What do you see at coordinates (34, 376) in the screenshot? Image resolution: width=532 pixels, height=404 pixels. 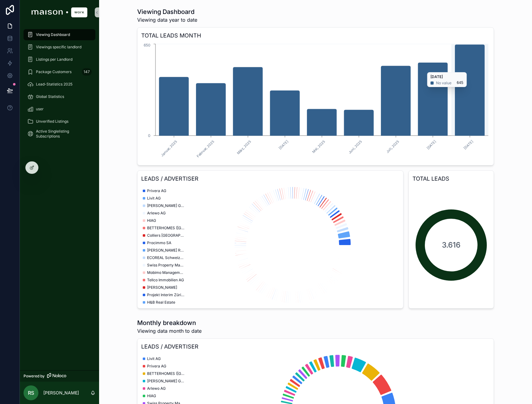 I see `span: Powered by` at bounding box center [34, 376].